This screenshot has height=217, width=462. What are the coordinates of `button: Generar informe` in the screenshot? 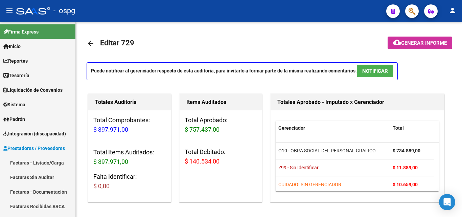 It's located at (419, 43).